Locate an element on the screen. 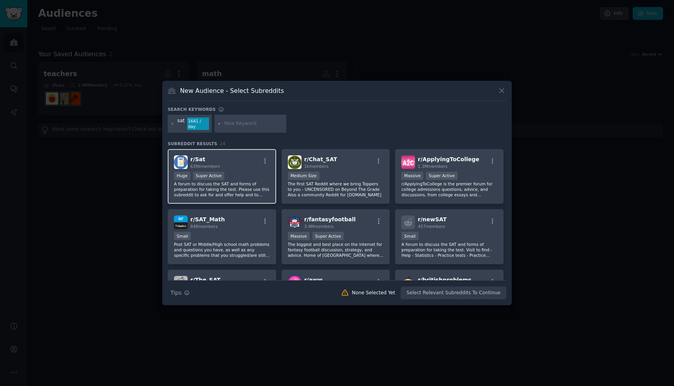  p: A forum to discuss the SAT and forms of preparation for taking the test. Please use this subreddi... is located at coordinates (222, 189).